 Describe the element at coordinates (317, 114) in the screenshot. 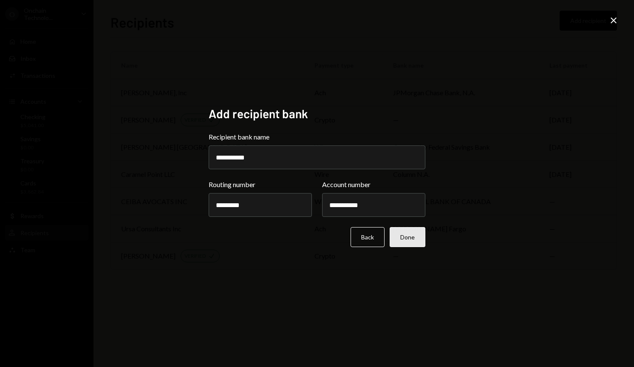

I see `h2: Add recipient bank` at that location.